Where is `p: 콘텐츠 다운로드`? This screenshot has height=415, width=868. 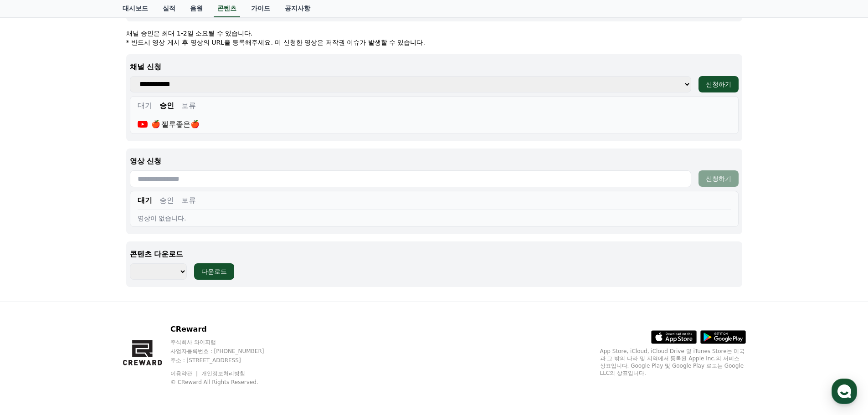
p: 콘텐츠 다운로드 is located at coordinates (434, 254).